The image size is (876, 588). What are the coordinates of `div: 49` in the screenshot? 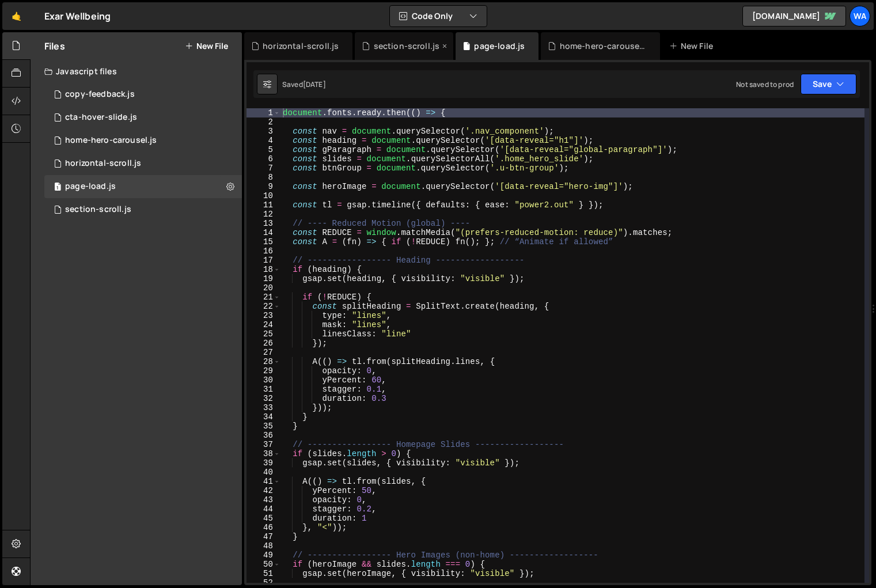 It's located at (263, 555).